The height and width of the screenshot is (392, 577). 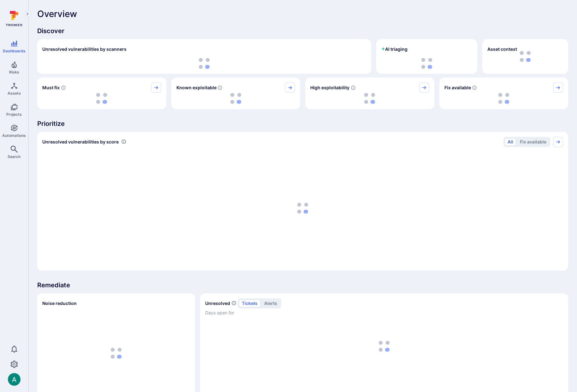 I want to click on span: Projects, so click(x=14, y=114).